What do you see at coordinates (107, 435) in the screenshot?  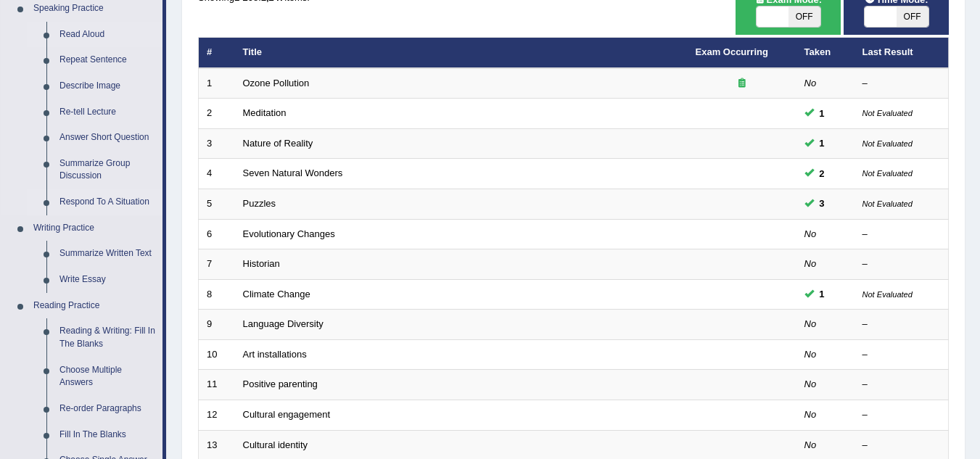 I see `a: Fill In The Blanks` at bounding box center [107, 435].